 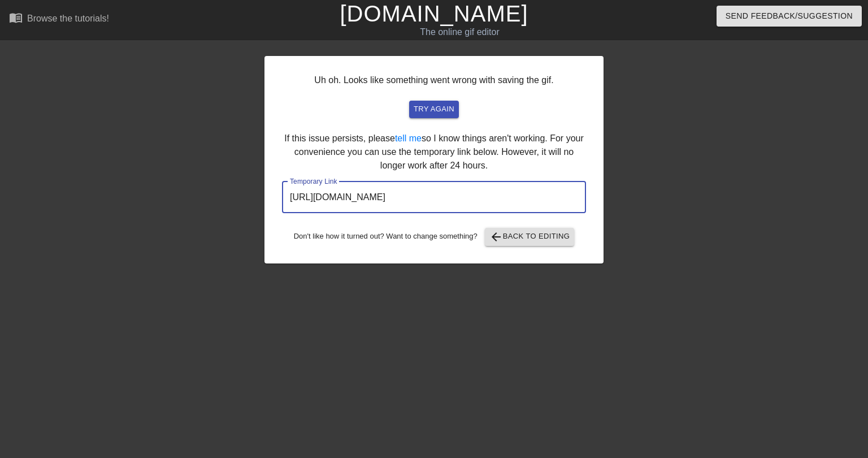 What do you see at coordinates (460, 32) in the screenshot?
I see `div: The online gif editor` at bounding box center [460, 32].